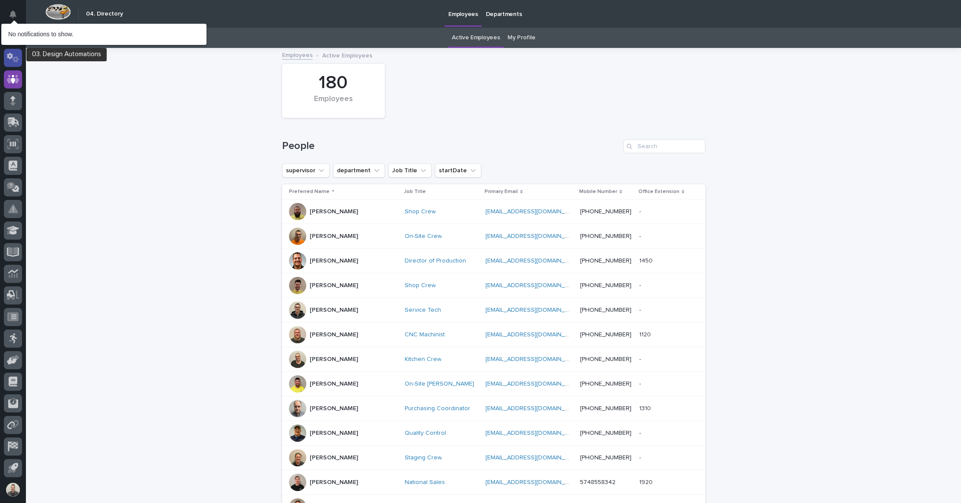 This screenshot has height=503, width=961. I want to click on a: 5748558342, so click(598, 483).